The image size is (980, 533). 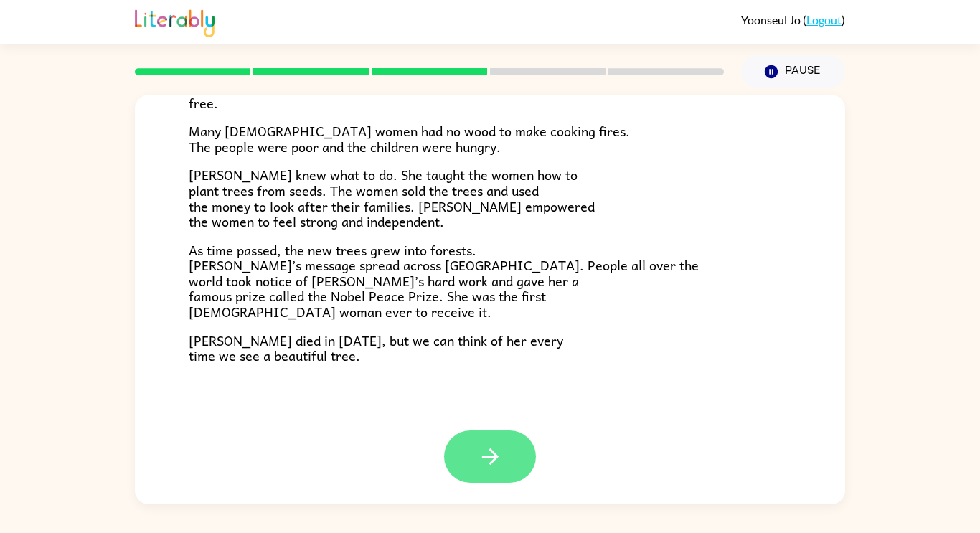 What do you see at coordinates (174, 22) in the screenshot?
I see `img: Literably` at bounding box center [174, 22].